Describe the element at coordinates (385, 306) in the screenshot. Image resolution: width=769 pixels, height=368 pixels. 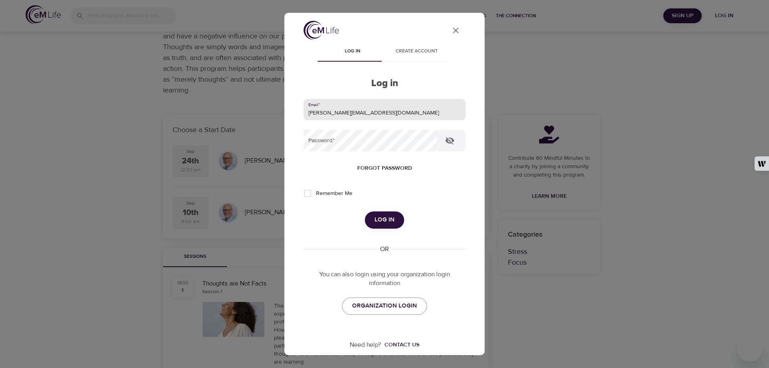
I see `span: ORGANIZATION LOGIN` at that location.